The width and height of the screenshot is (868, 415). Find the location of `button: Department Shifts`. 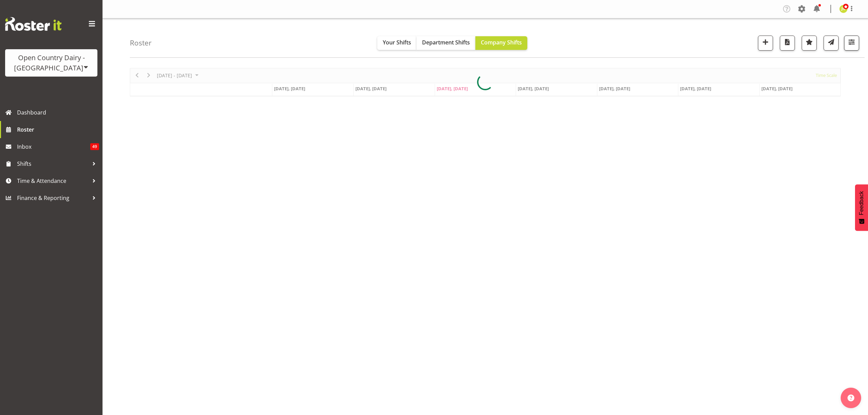

button: Department Shifts is located at coordinates (446, 43).